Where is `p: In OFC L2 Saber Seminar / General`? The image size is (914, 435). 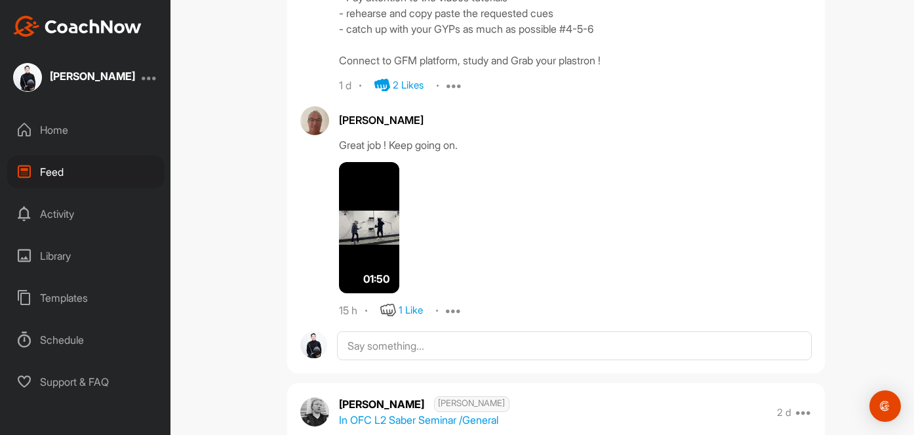 p: In OFC L2 Saber Seminar / General is located at coordinates (418, 420).